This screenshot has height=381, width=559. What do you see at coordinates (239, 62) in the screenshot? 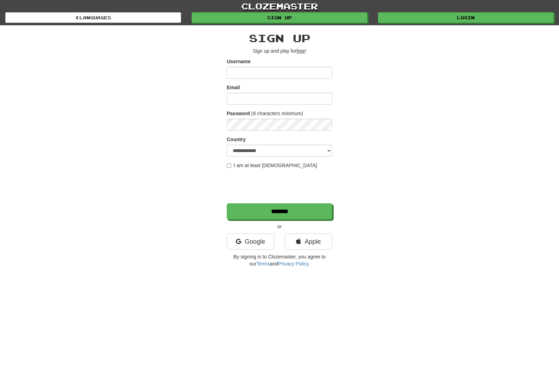
I see `label: Username` at bounding box center [239, 62].